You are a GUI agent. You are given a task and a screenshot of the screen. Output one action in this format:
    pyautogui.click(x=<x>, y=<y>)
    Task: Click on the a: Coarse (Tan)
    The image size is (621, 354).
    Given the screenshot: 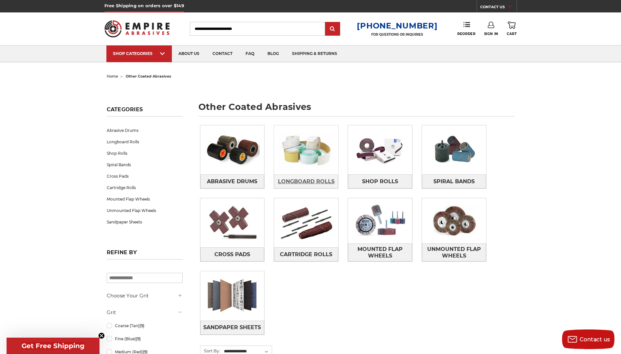 What is the action you would take?
    pyautogui.click(x=145, y=326)
    